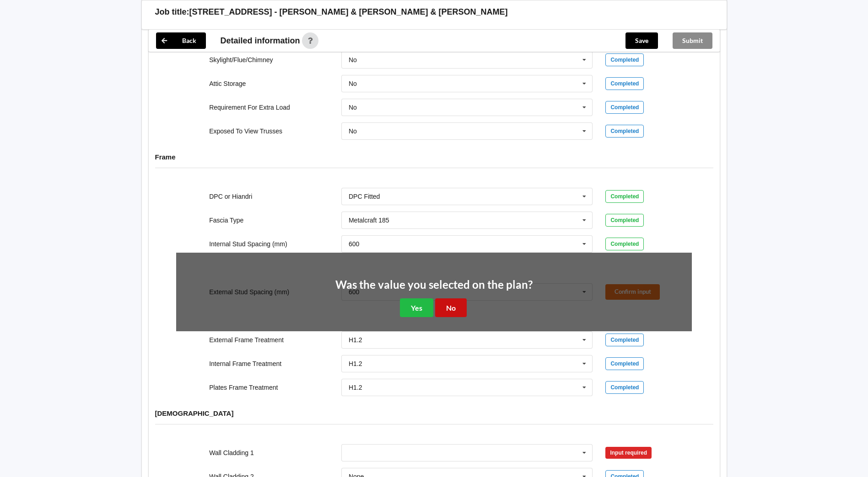 This screenshot has height=477, width=868. I want to click on h4: Frame, so click(434, 157).